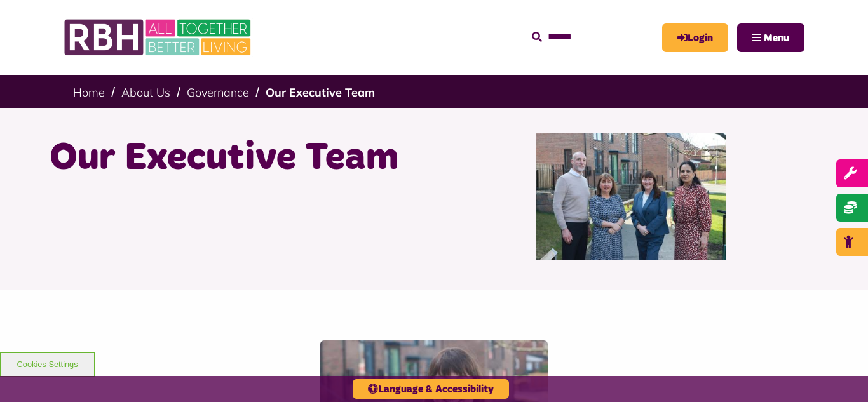 The height and width of the screenshot is (402, 868). What do you see at coordinates (695, 38) in the screenshot?
I see `a: MyRBH` at bounding box center [695, 38].